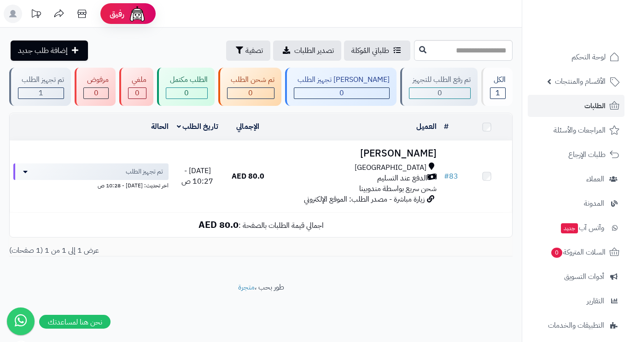 The image size is (630, 342). What do you see at coordinates (589, 57) in the screenshot?
I see `span: لوحة التحكم` at bounding box center [589, 57].